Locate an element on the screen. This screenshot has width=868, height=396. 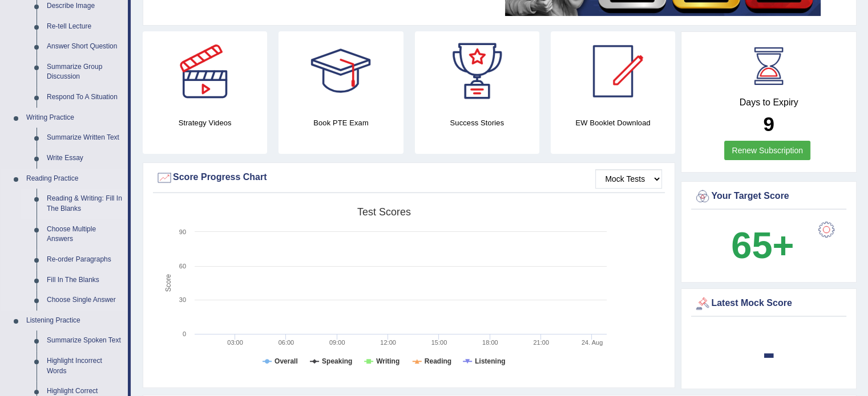
a: Reading Practice is located at coordinates (74, 179).